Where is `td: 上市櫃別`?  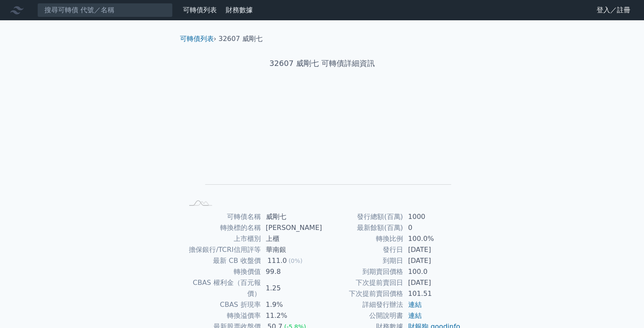 td: 上市櫃別 is located at coordinates (222, 239).